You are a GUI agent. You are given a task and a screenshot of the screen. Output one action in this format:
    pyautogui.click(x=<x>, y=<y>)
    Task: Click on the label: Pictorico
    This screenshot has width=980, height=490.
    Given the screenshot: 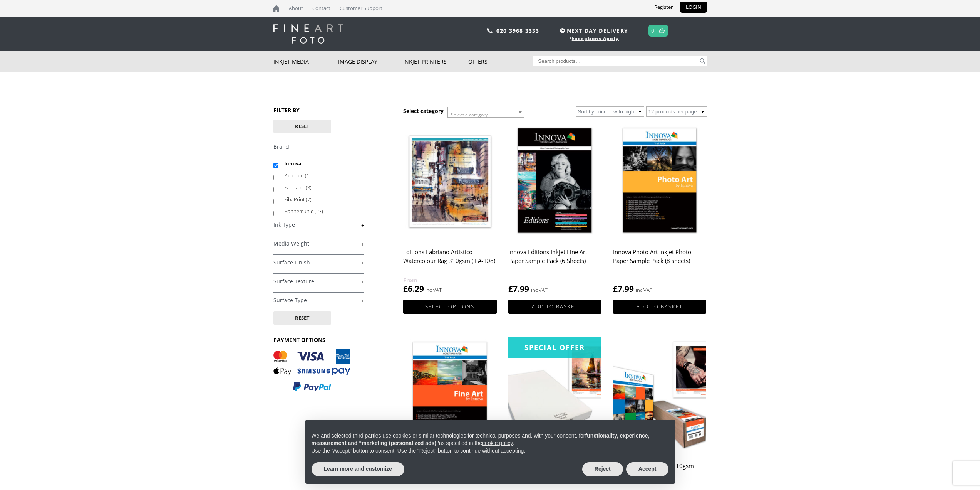 What is the action you would take?
    pyautogui.click(x=320, y=175)
    